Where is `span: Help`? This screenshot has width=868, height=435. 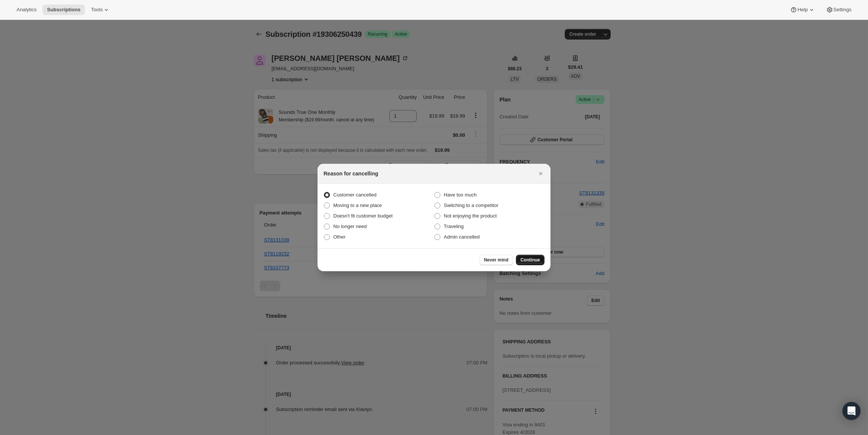 span: Help is located at coordinates (802, 10).